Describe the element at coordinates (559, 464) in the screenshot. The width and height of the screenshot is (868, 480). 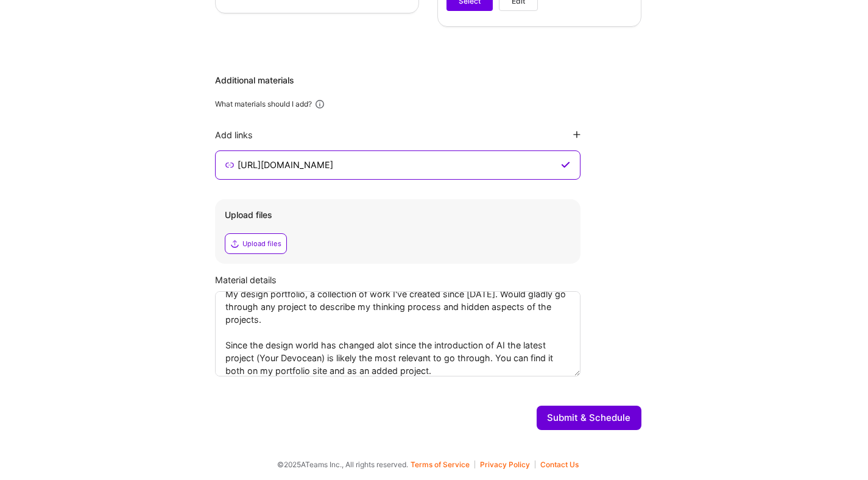
I see `button: Contact Us` at that location.